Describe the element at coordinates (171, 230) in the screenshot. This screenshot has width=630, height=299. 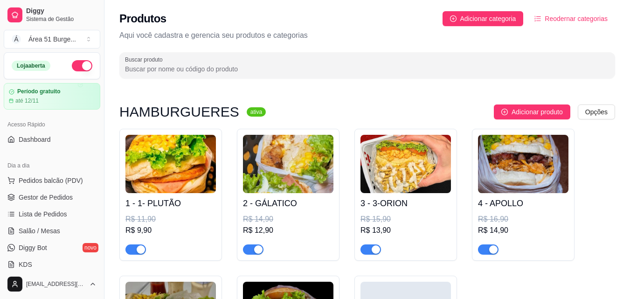
I see `div: R$ 9,90` at that location.